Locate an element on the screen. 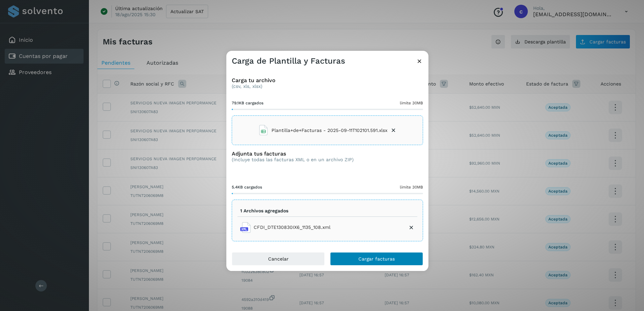 The image size is (644, 311). span: Cancelar is located at coordinates (278, 259).